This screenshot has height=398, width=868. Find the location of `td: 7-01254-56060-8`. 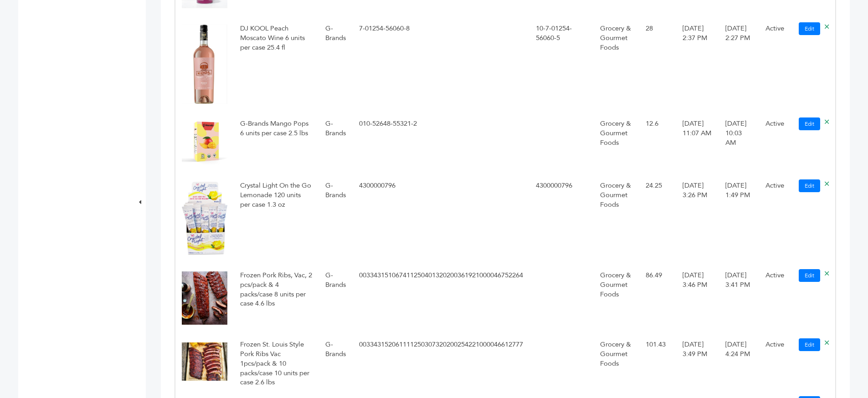

td: 7-01254-56060-8 is located at coordinates (441, 65).